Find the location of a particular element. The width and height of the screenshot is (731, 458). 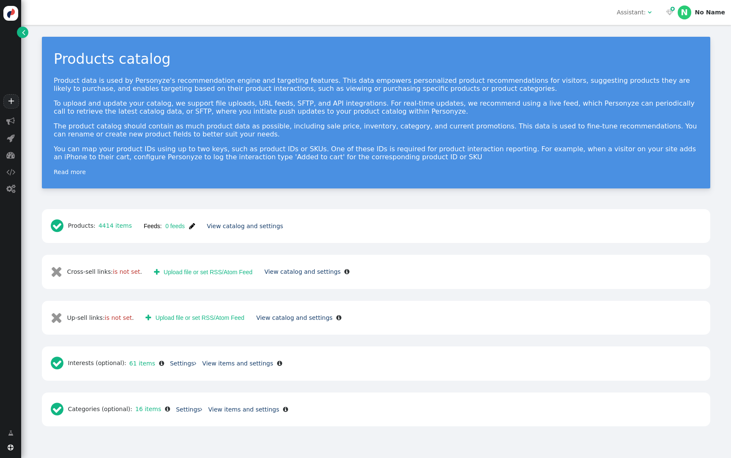

div: No Name is located at coordinates (710, 12).